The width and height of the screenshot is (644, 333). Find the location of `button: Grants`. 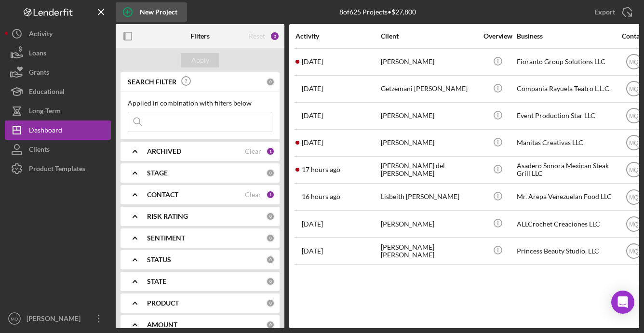

button: Grants is located at coordinates (58, 73).